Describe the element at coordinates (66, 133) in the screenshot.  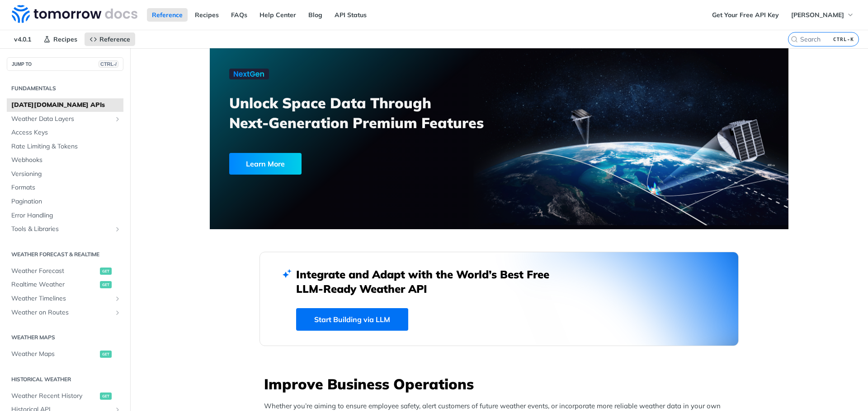
I see `span: Access Keys` at that location.